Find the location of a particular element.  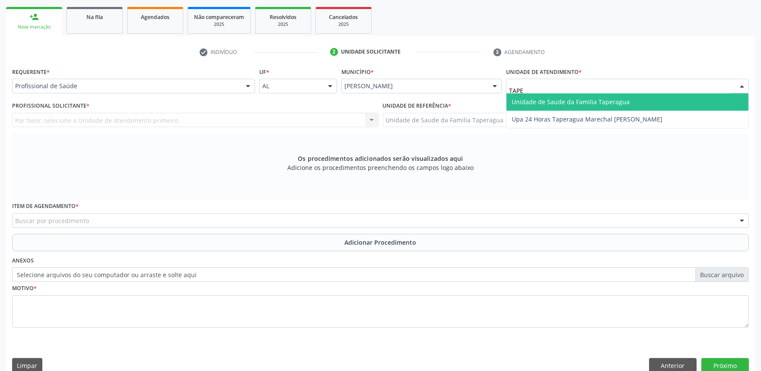

label: Unidade de atendimento is located at coordinates (543, 72).